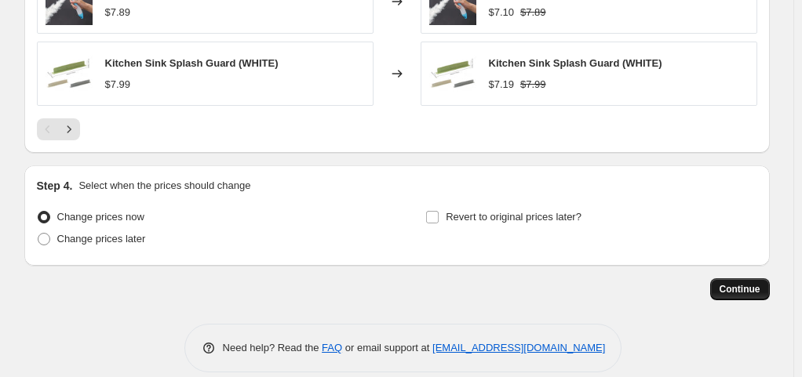 This screenshot has width=802, height=377. Describe the element at coordinates (55, 186) in the screenshot. I see `h2: Step 4.` at that location.